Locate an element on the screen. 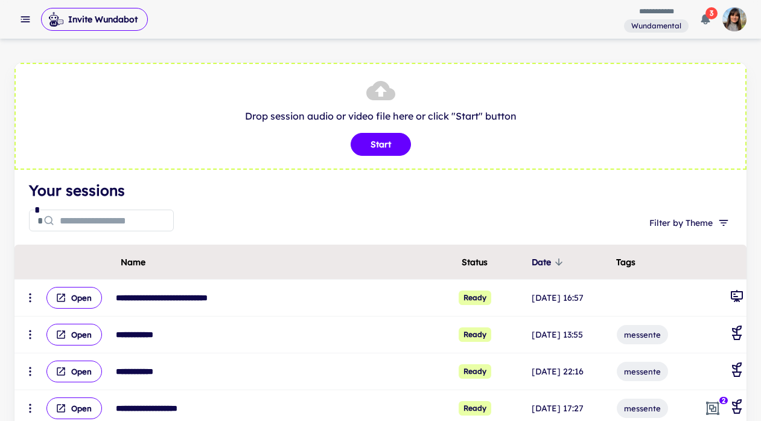 The width and height of the screenshot is (761, 421). span: Date is located at coordinates (550, 262).